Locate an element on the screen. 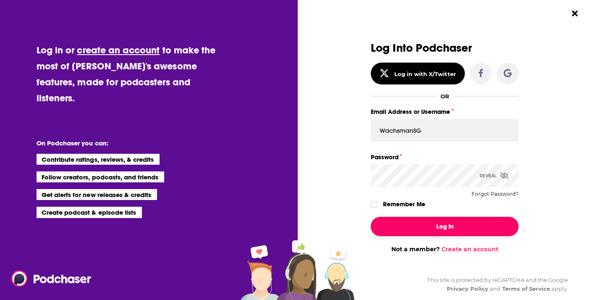  a: Podchaser - Follow, Share and Rate Podcasts is located at coordinates (48, 279).